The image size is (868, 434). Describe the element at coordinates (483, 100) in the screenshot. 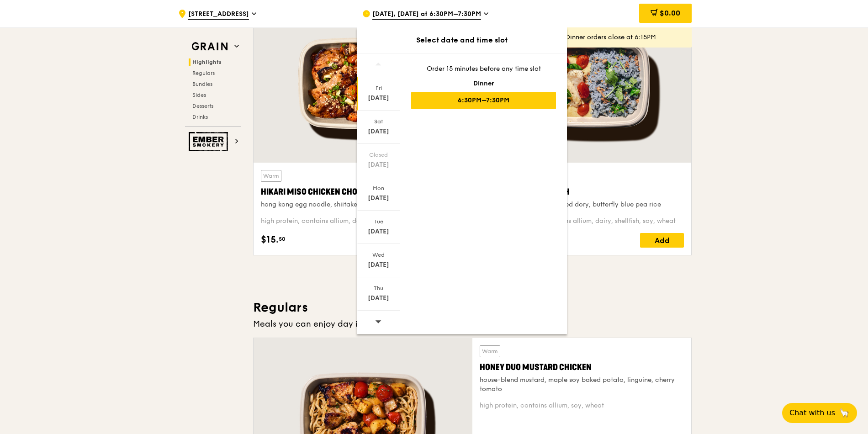

I see `div: 6:30PM–7:30PM` at that location.